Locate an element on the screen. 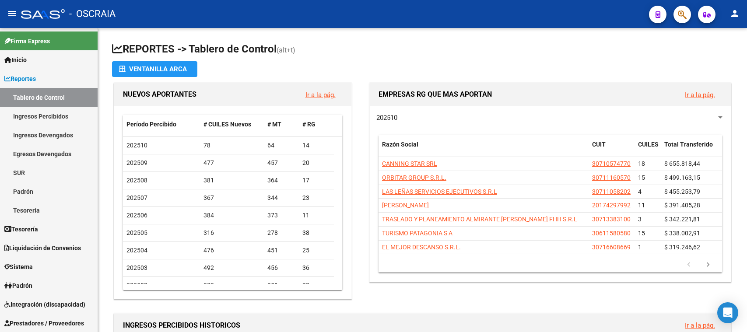 Image resolution: width=747 pixels, height=332 pixels. a: go to previous page is located at coordinates (689, 265).